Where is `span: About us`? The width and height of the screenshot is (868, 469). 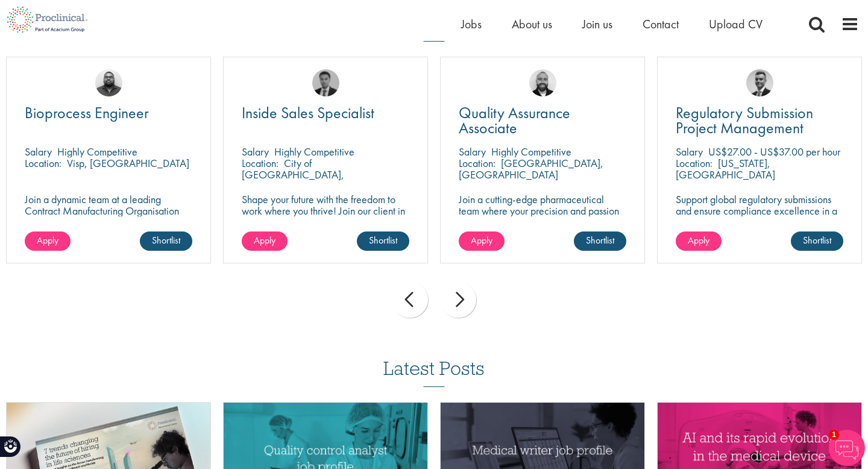
span: About us is located at coordinates (532, 24).